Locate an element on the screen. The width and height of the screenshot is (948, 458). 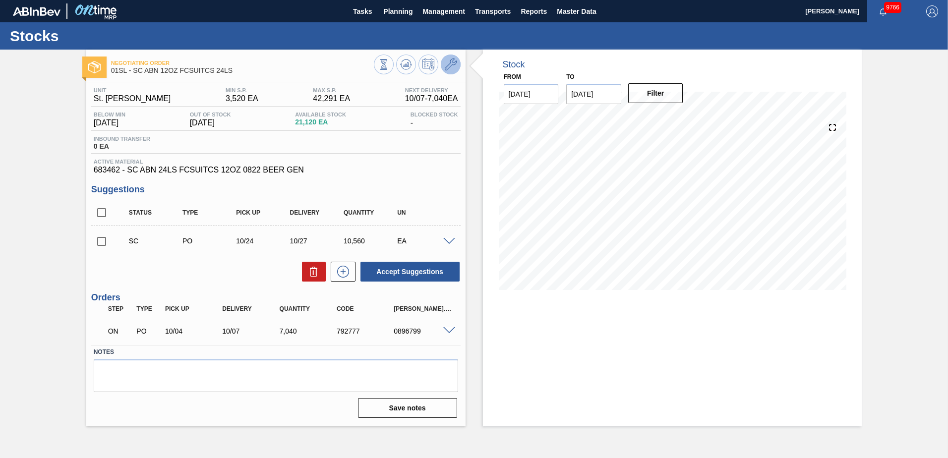
button: Save notes is located at coordinates (408, 408).